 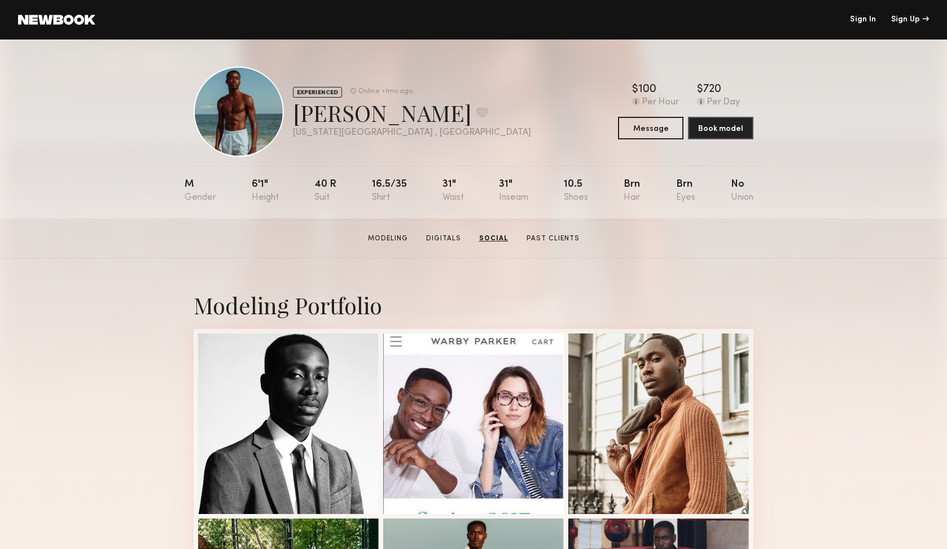 I want to click on div: 40 r, so click(x=325, y=191).